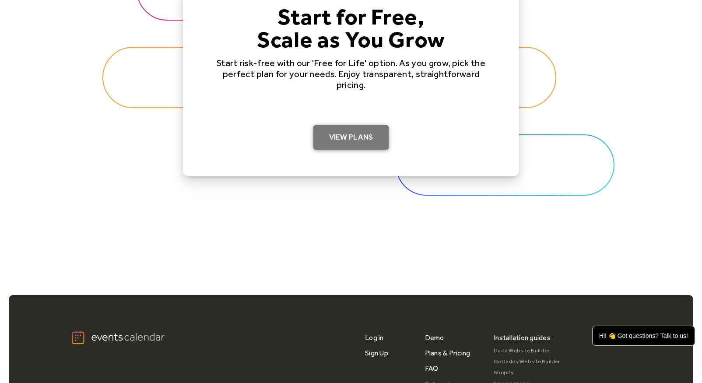 The image size is (702, 383). Describe the element at coordinates (448, 353) in the screenshot. I see `a: Plans & Pricing` at that location.